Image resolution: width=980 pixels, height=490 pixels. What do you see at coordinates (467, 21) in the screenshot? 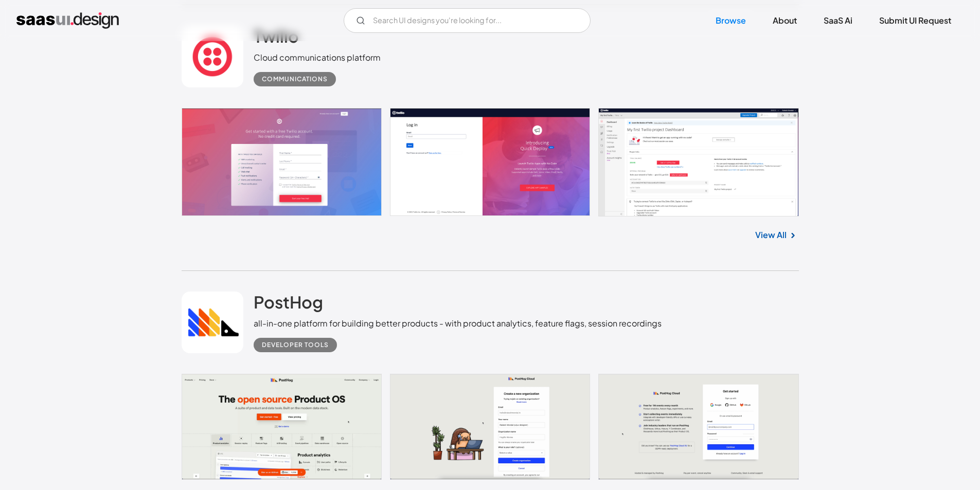
I see `form: Email Form` at bounding box center [467, 21].